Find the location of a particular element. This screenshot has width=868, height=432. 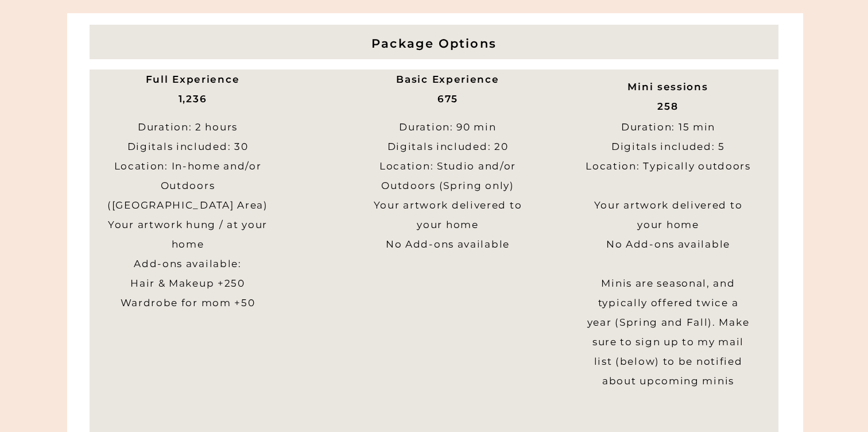

p: Duration: 90 min Digitals included: 20 Location: Studio and/or Outdoors (Spring only) Your artwor... is located at coordinates (448, 223).